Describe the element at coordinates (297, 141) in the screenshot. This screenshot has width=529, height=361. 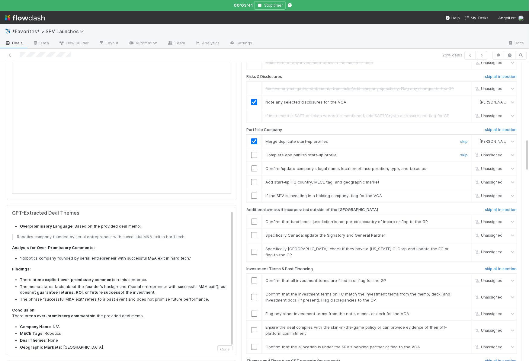
I see `span: Merge duplicate start-up profiles` at that location.